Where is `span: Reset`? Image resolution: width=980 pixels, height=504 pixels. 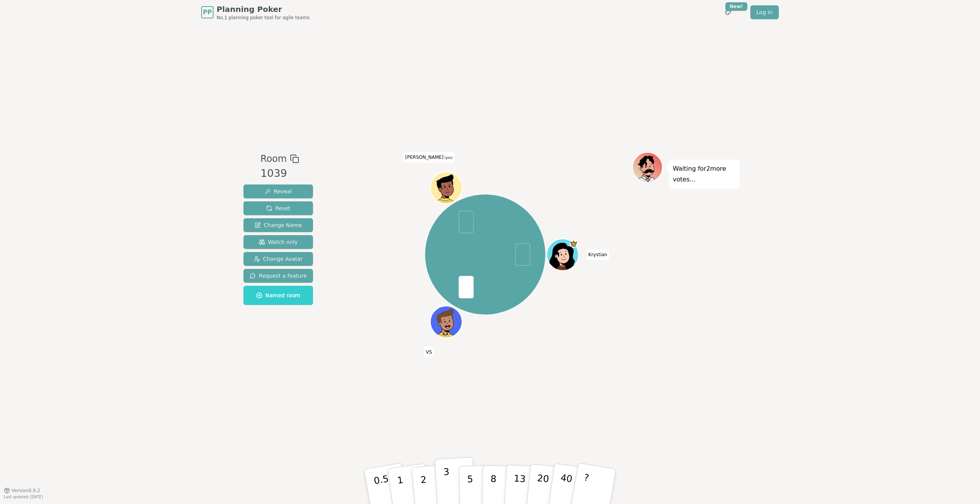 span: Reset is located at coordinates (278, 208).